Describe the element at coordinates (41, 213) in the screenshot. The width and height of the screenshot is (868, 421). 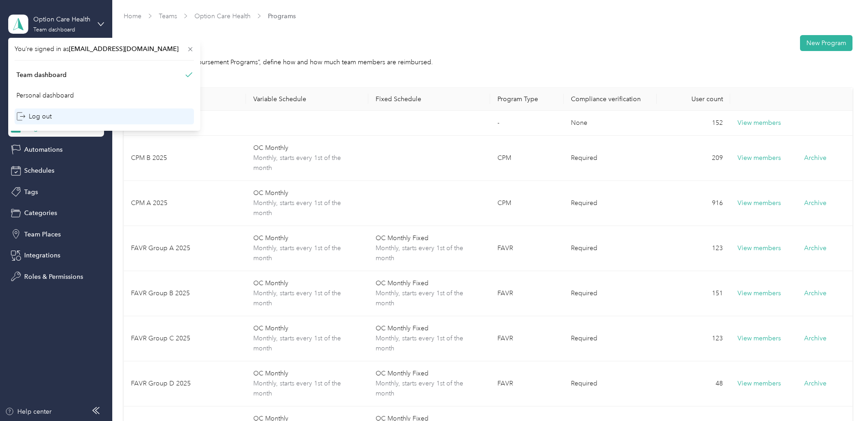
I see `span: Categories` at that location.